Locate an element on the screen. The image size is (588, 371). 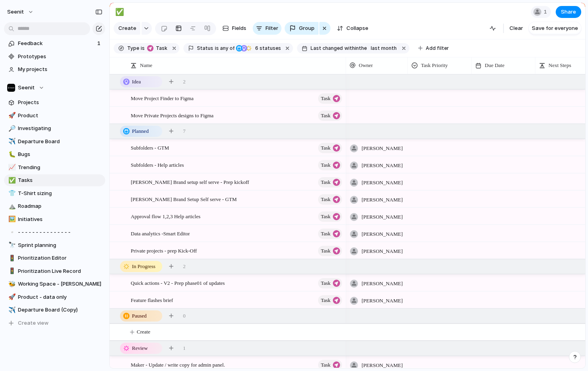
span: 7 is located at coordinates (184, 131).